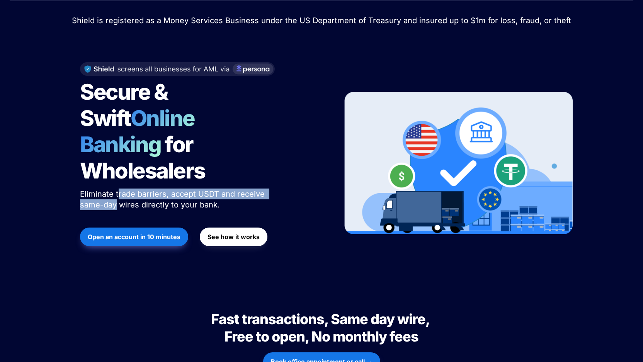 Image resolution: width=643 pixels, height=362 pixels. What do you see at coordinates (322, 20) in the screenshot?
I see `span: Shield is registered as a Money Services Business under the US Department of Treasury and insured...` at bounding box center [322, 20].